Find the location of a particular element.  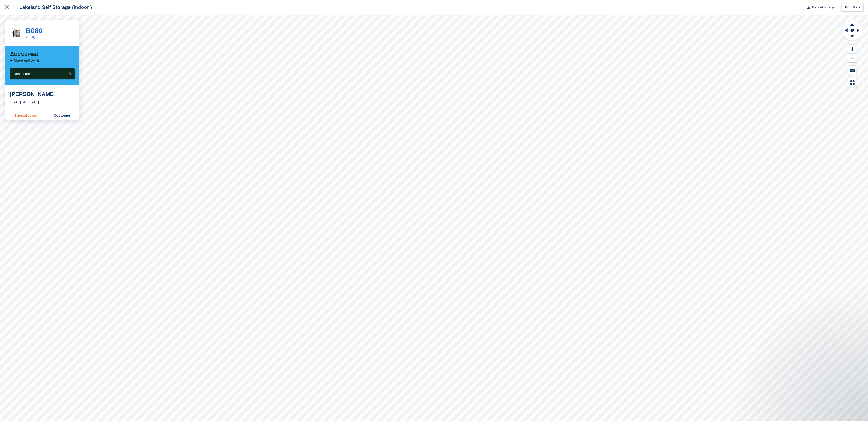

div: Lakeland Self Storage (Indoor ) is located at coordinates (53, 7).